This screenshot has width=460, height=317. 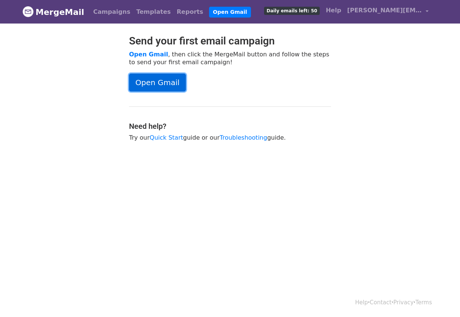 I want to click on a: Campaigns, so click(x=111, y=12).